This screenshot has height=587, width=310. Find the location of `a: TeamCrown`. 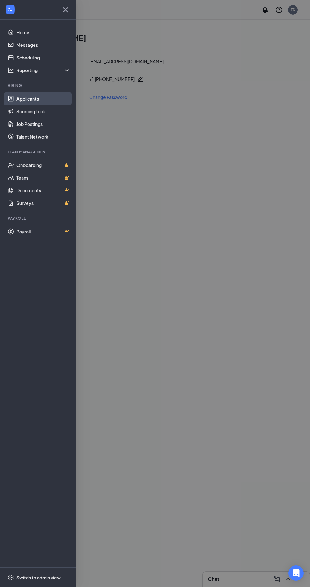

a: TeamCrown is located at coordinates (43, 178).